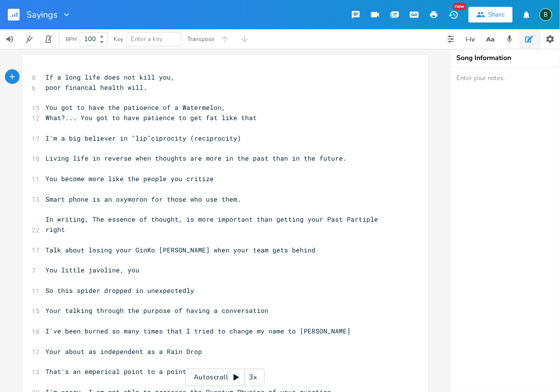 The image size is (560, 392). I want to click on button: Share, so click(490, 14).